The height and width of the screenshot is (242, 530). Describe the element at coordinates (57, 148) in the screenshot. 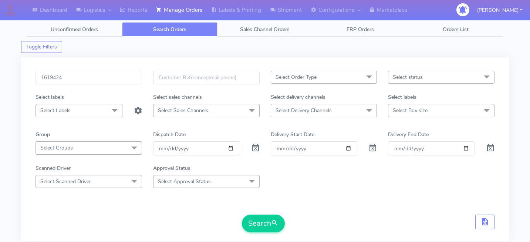

I see `span: Select Groups` at that location.